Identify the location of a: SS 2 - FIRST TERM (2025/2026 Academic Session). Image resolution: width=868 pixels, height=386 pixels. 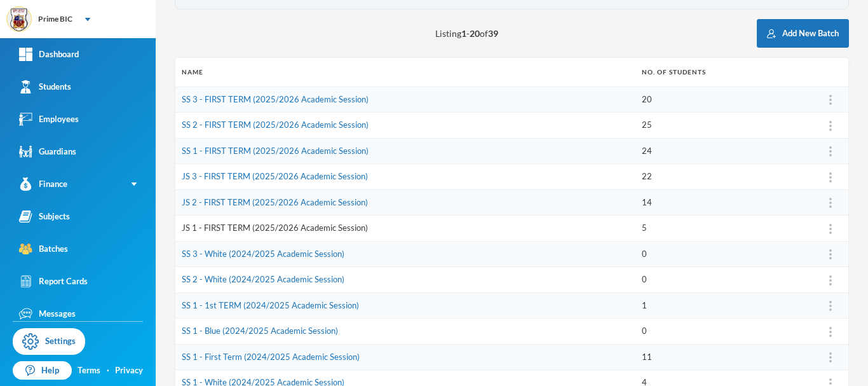
(275, 124).